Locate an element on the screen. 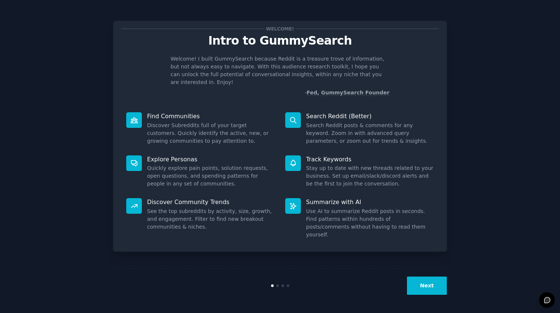  dd: Use AI to summarize Reddit posts in seconds. Find patterns within hundreds of posts/comments with... is located at coordinates (369, 223).